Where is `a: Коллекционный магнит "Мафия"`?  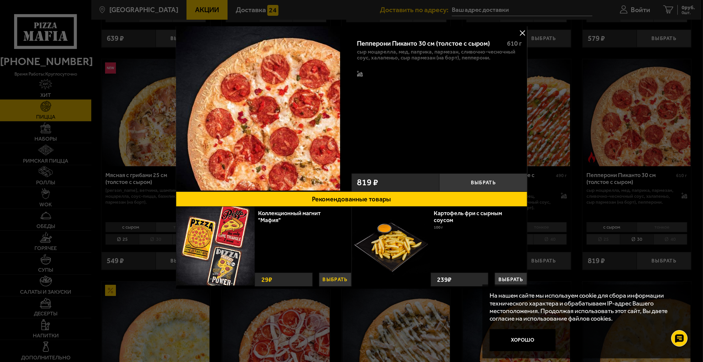
a: Коллекционный магнит "Мафия" is located at coordinates (289, 217).